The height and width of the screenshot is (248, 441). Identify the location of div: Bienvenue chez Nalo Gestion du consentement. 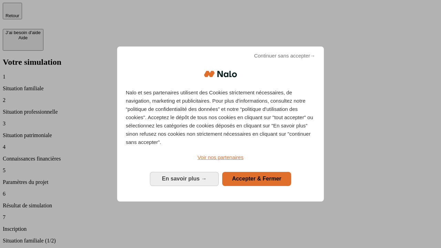
(221, 124).